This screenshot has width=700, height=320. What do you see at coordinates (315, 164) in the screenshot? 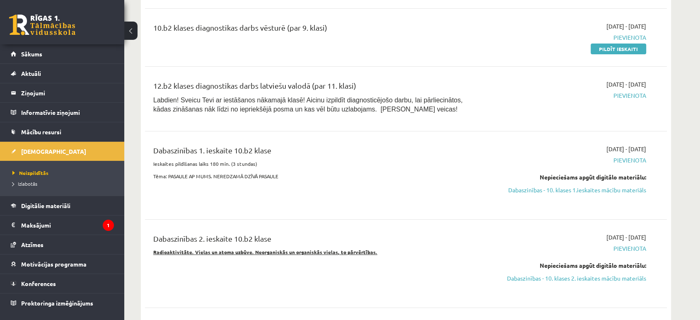
I see `p: Ieskaites pildīšanas laiks 180 min. (3 stundas)` at bounding box center [315, 164].